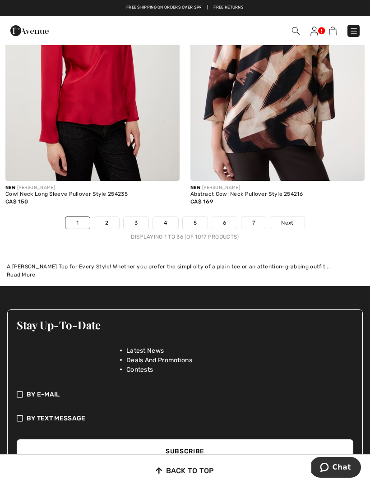 The width and height of the screenshot is (370, 484). I want to click on a: 4, so click(165, 223).